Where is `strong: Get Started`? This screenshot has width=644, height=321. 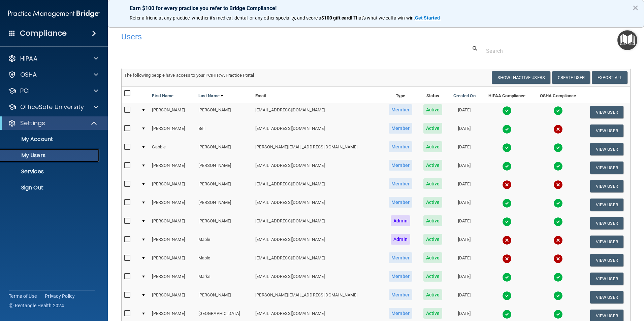 strong: Get Started is located at coordinates (427, 18).